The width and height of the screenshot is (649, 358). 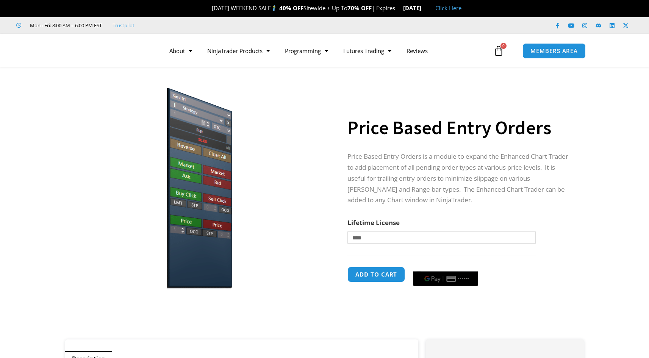 What do you see at coordinates (327, 51) in the screenshot?
I see `nav: Menu` at bounding box center [327, 51].